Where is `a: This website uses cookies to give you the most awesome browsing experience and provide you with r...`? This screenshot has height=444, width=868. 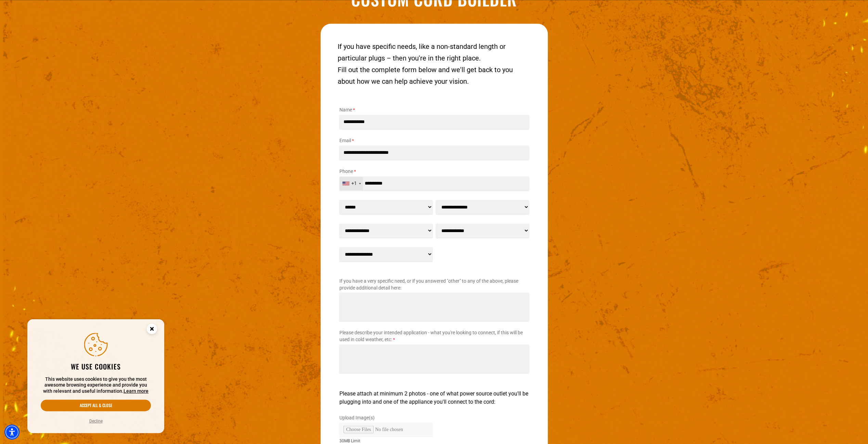
a: This website uses cookies to give you the most awesome browsing experience and provide you with r... is located at coordinates (136, 391).